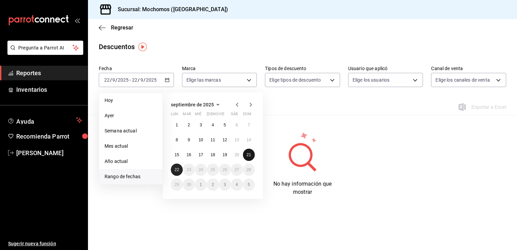 The width and height of the screenshot is (517, 250). What do you see at coordinates (249, 140) in the screenshot?
I see `abbr: 14 de septiembre de 2025` at bounding box center [249, 140].